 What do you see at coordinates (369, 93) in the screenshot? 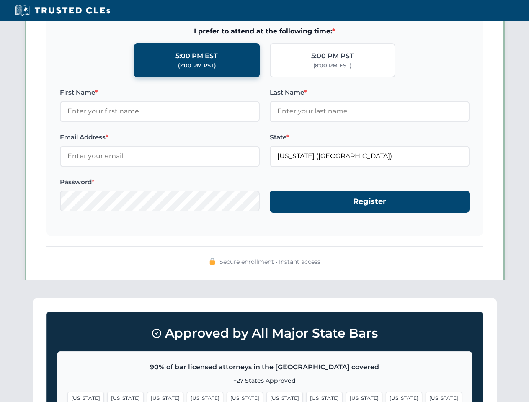
I see `label: Last Name` at bounding box center [369, 93].